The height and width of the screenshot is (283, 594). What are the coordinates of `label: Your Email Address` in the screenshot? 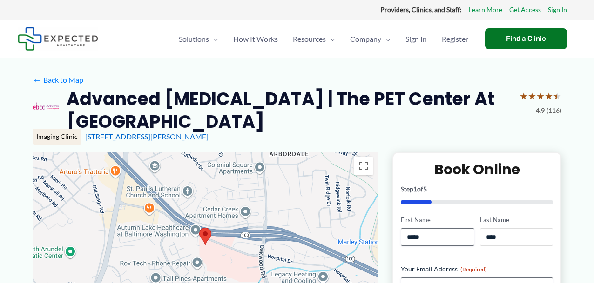 It's located at (477, 269).